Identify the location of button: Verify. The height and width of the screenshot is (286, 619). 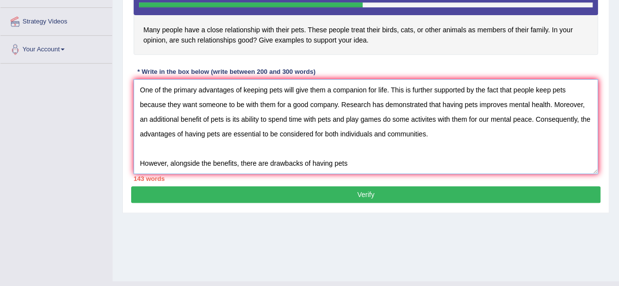
(366, 195).